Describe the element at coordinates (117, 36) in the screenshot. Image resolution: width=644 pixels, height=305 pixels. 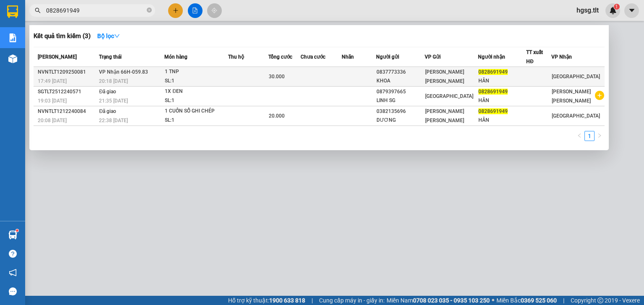
I see `span: down` at that location.